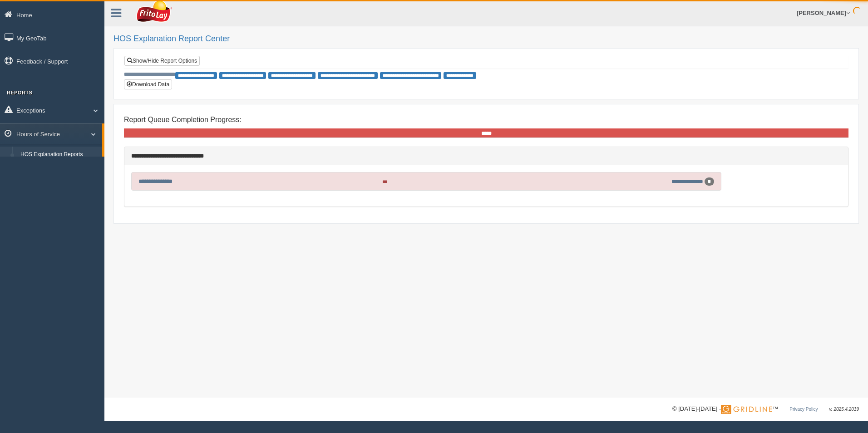 The image size is (868, 433). What do you see at coordinates (747, 410) in the screenshot?
I see `img: Gridline` at bounding box center [747, 410].